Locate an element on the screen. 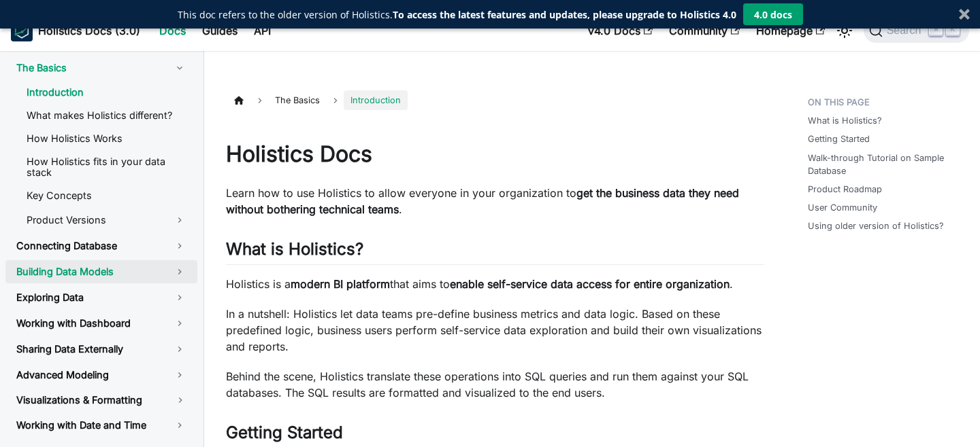 The image size is (980, 447). h1: Holistics Docs is located at coordinates (495, 154).